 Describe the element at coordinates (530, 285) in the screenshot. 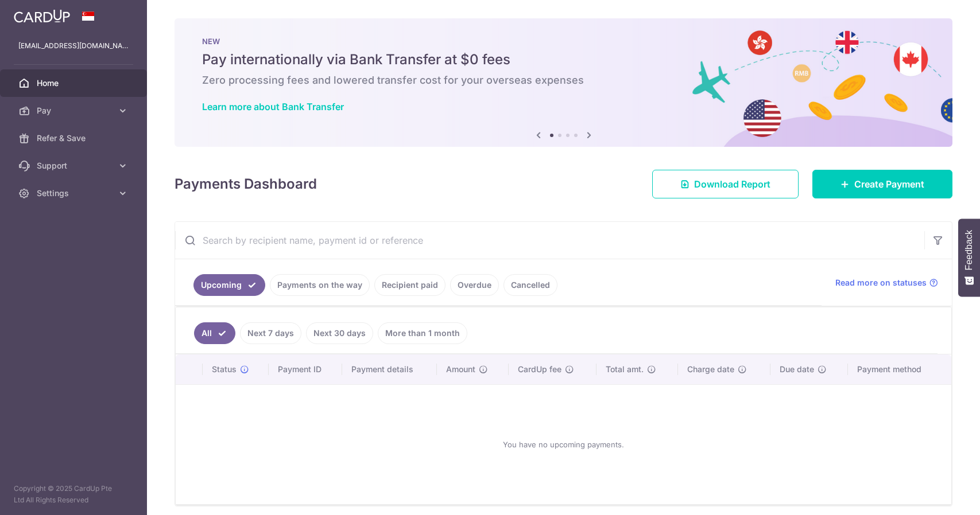

I see `a: Cancelled` at that location.